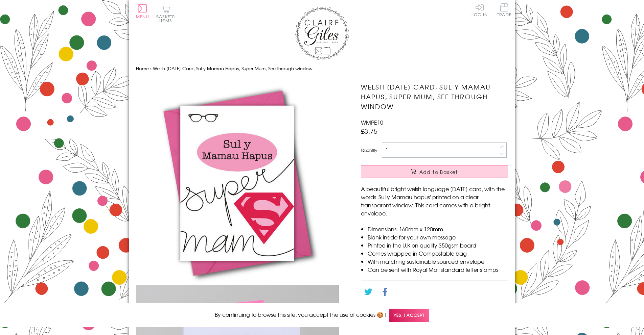  I want to click on li: Printed in the U.K on quality 350gsm board, so click(438, 245).